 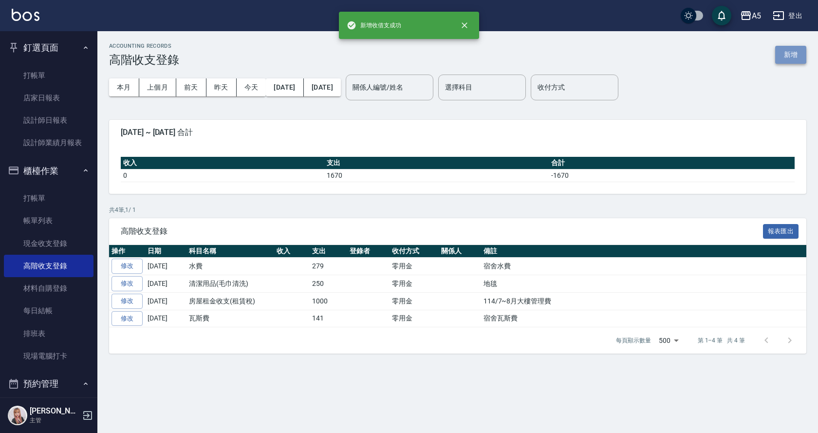 I want to click on td: 279, so click(x=328, y=266).